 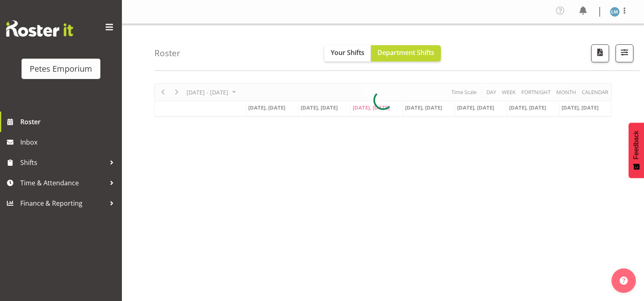 What do you see at coordinates (69, 122) in the screenshot?
I see `span: Roster` at bounding box center [69, 122].